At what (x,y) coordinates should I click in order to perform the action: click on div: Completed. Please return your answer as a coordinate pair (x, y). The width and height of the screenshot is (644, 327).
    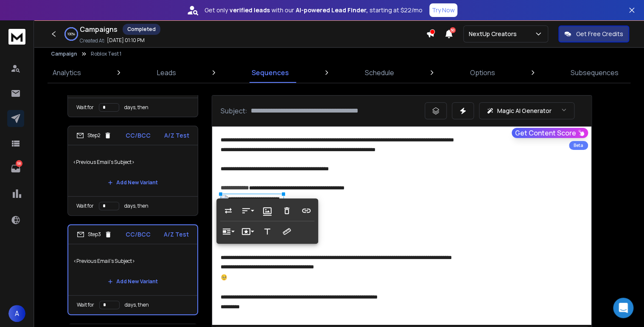
    Looking at the image, I should click on (141, 29).